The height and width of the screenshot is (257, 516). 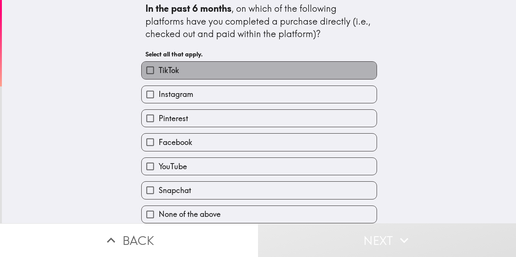 What do you see at coordinates (259, 94) in the screenshot?
I see `button: Instagram` at bounding box center [259, 94].